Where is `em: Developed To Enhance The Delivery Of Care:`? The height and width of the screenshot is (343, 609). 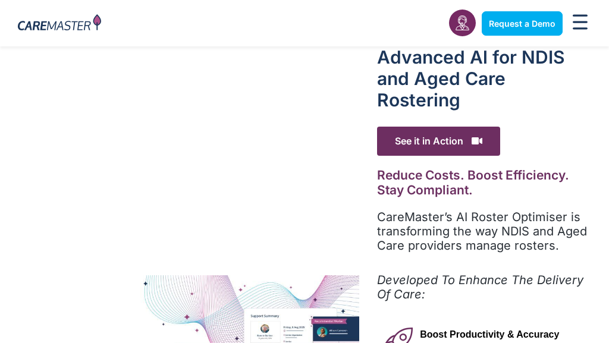
em: Developed To Enhance The Delivery Of Care: is located at coordinates (480, 287).